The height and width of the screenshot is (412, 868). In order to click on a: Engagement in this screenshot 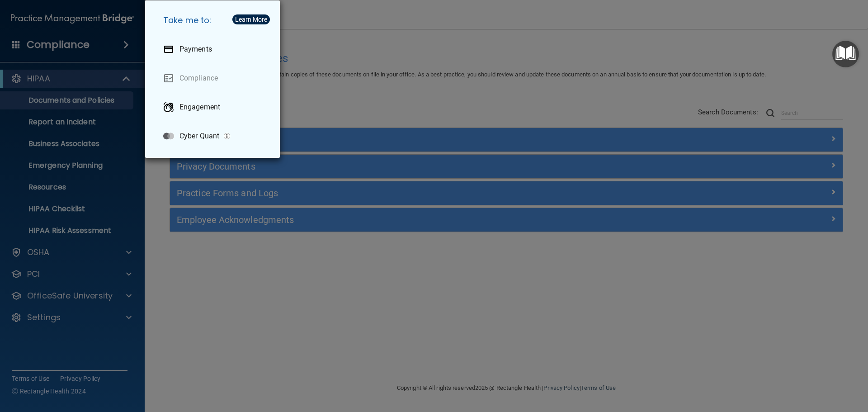, I will do `click(215, 107)`.